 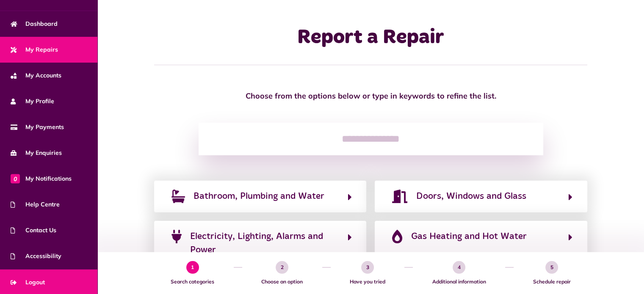 What do you see at coordinates (179, 196) in the screenshot?
I see `img: bath.png` at bounding box center [179, 196].